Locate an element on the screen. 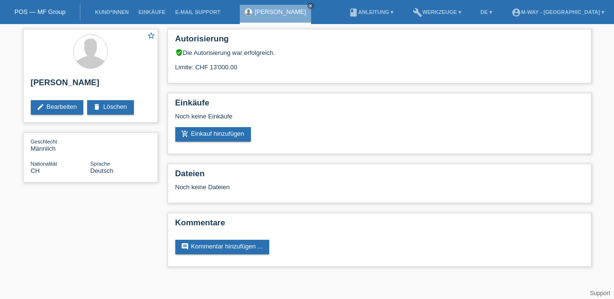 Image resolution: width=614 pixels, height=299 pixels. i: edit is located at coordinates (40, 107).